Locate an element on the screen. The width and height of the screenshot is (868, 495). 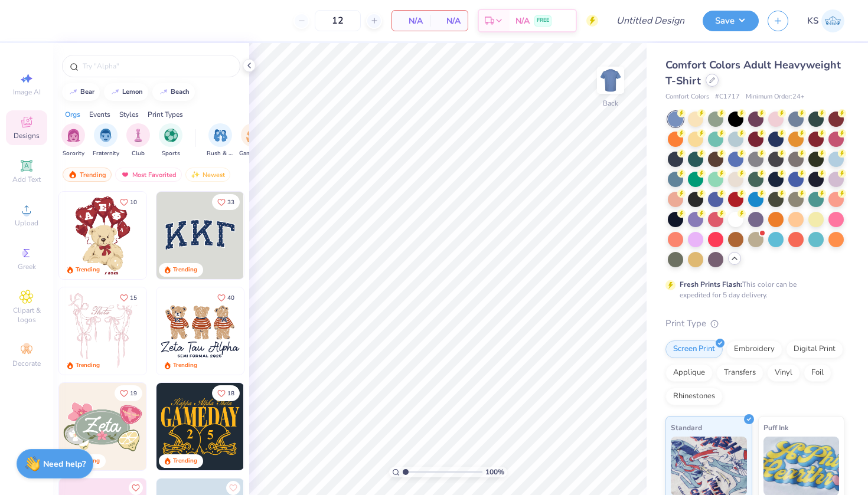
div: beach is located at coordinates (180, 91).